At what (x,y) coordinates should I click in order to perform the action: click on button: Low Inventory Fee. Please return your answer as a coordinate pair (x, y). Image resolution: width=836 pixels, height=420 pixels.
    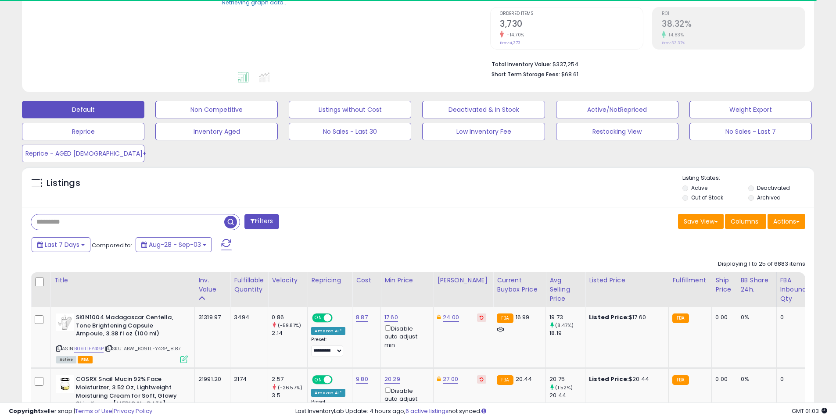
    Looking at the image, I should click on (483, 132).